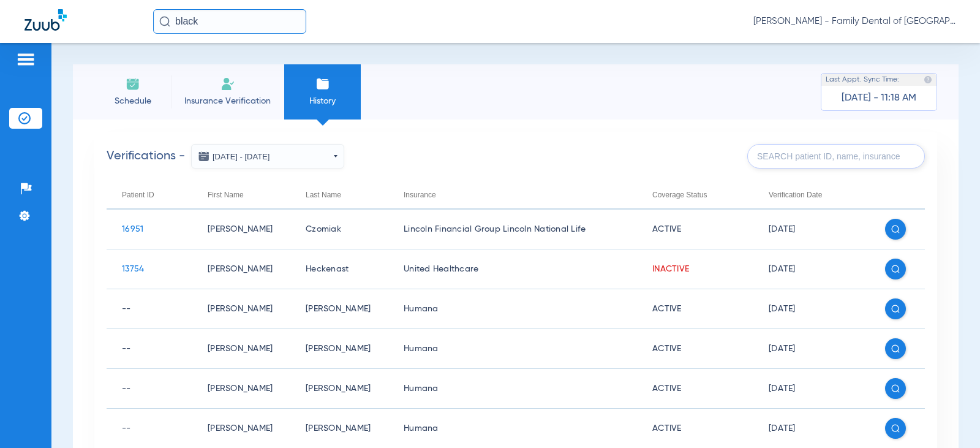  I want to click on img: Manual Insurance Verification, so click(228, 84).